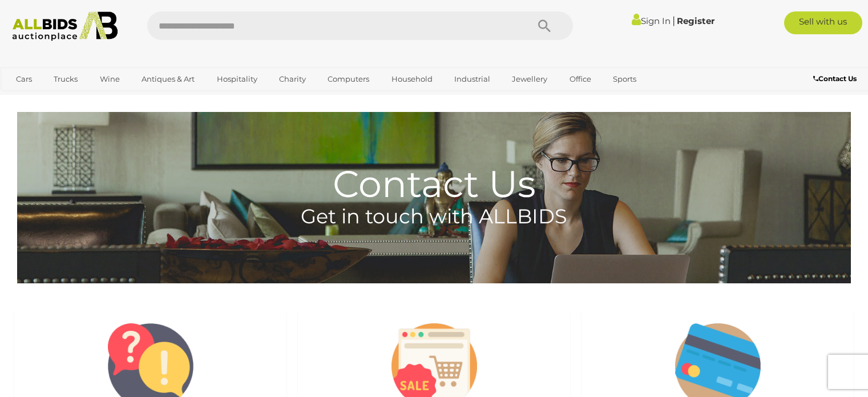  What do you see at coordinates (836, 79) in the screenshot?
I see `a: Contact Us` at bounding box center [836, 79].